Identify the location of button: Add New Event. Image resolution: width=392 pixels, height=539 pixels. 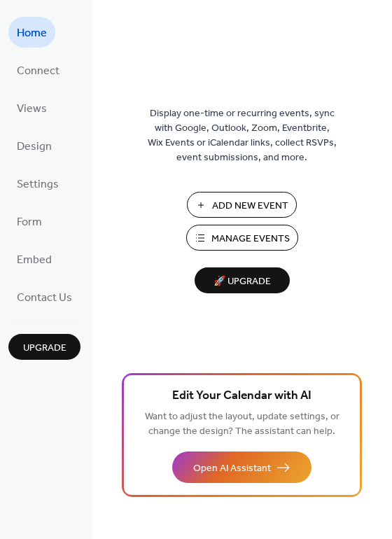
(241, 205).